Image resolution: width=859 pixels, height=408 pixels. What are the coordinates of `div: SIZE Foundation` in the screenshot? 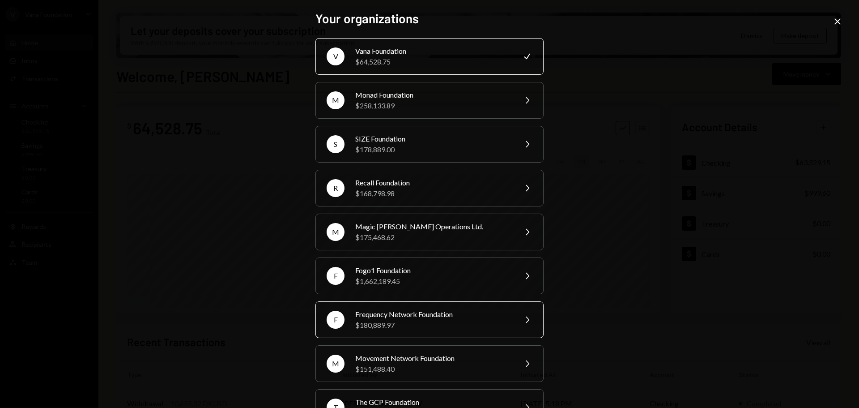 It's located at (433, 139).